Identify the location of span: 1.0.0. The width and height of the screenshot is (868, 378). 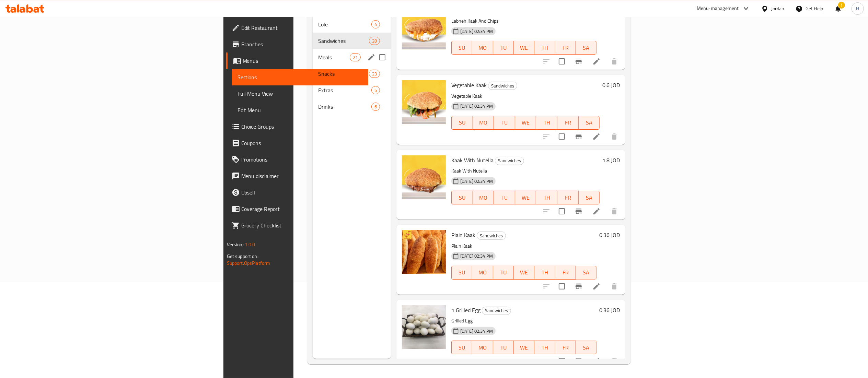
(250, 244).